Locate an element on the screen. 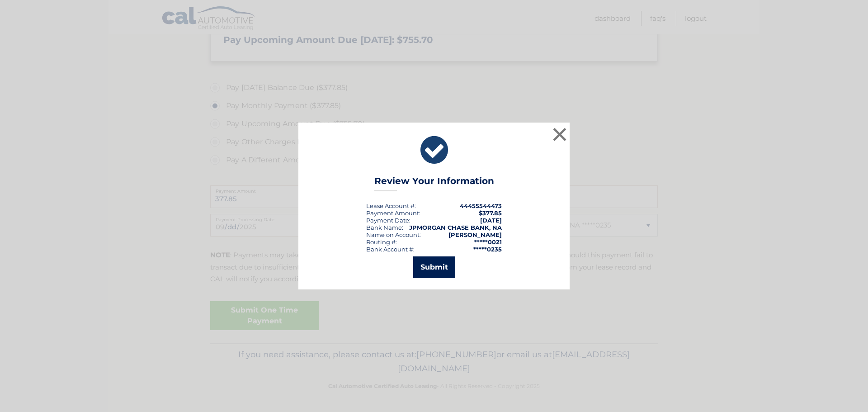  div: Lease Account #: is located at coordinates (391, 206).